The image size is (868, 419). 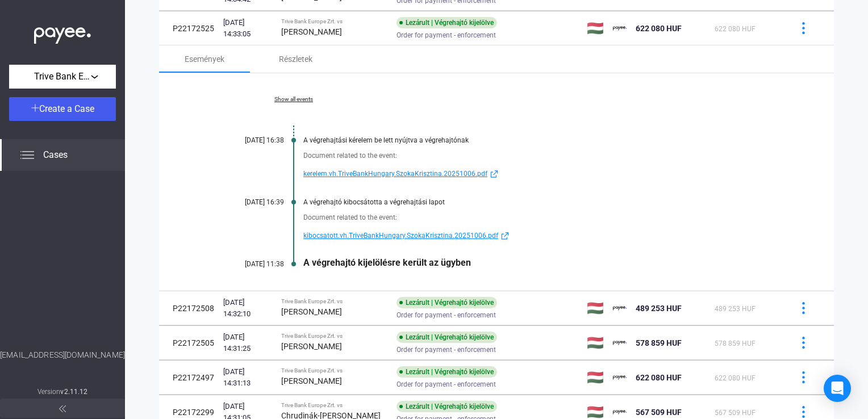 What do you see at coordinates (540, 262) in the screenshot?
I see `div: A végrehajtó kijelölésre került az ügyben` at bounding box center [540, 262].